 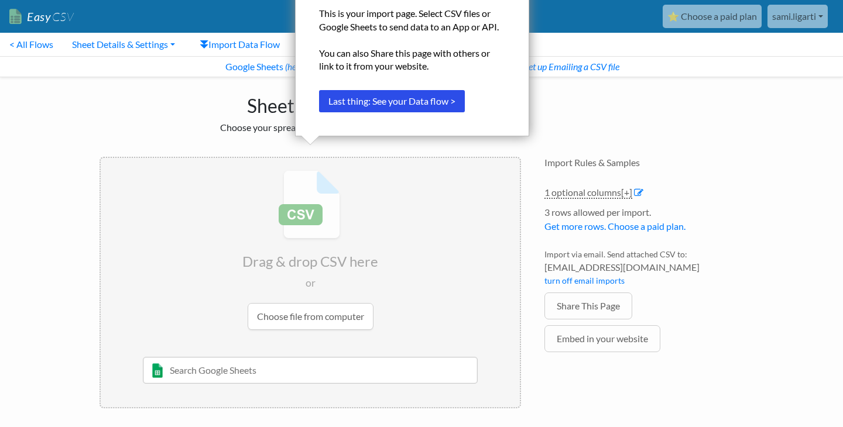 I want to click on a: Scheduled fetcher, so click(x=334, y=44).